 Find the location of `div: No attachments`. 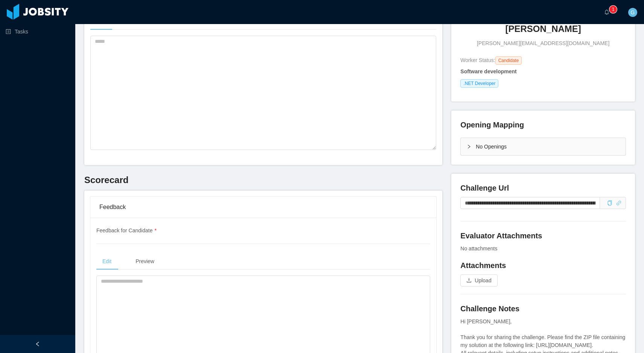

div: No attachments is located at coordinates (543, 249).